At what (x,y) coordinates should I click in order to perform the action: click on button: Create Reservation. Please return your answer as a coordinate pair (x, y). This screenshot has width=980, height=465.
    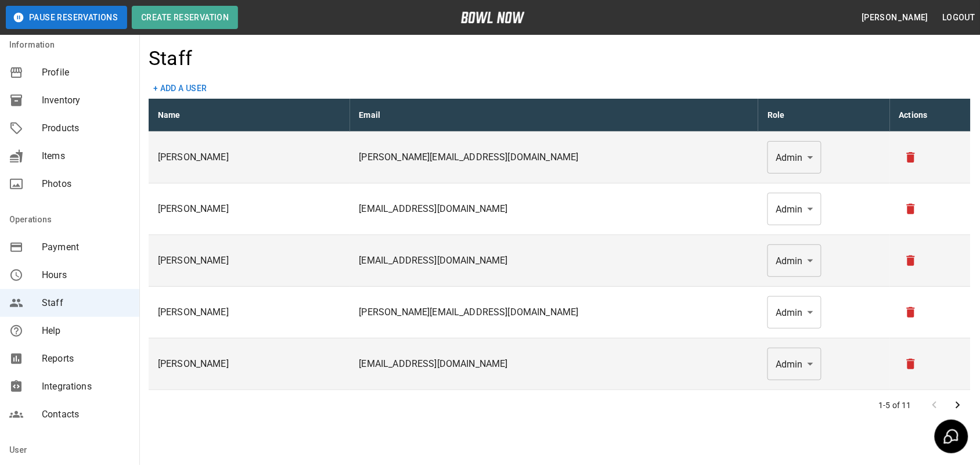
    Looking at the image, I should click on (185, 17).